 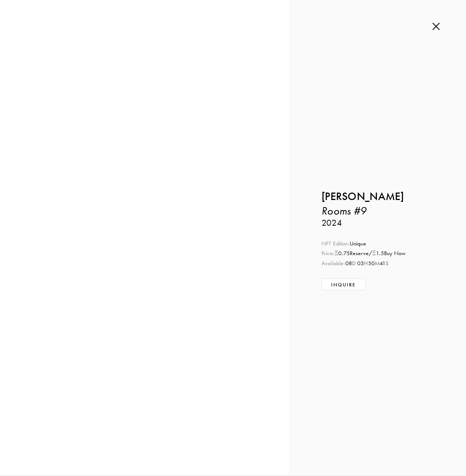 What do you see at coordinates (371, 263) in the screenshot?
I see `span: 50` at bounding box center [371, 263].